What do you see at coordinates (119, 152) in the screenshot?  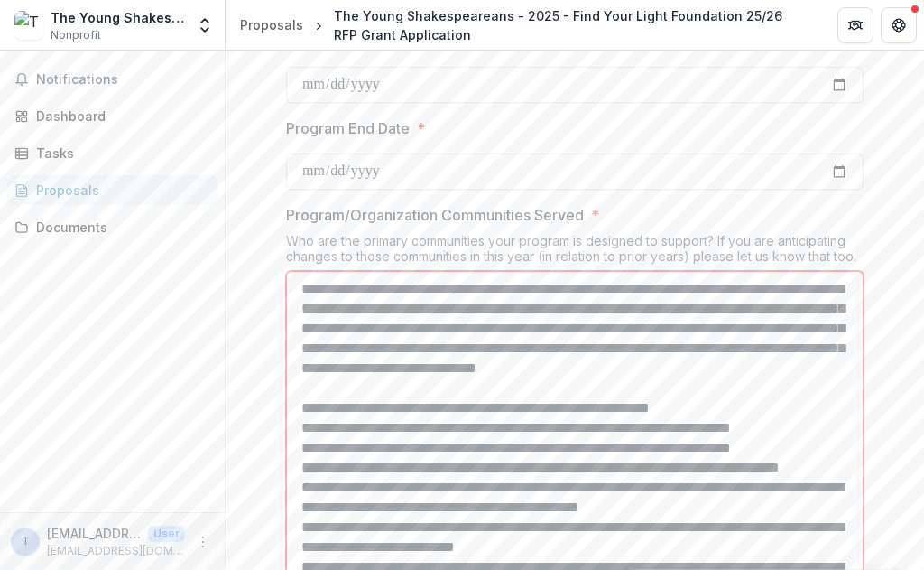 I see `div: Tasks` at bounding box center [119, 152].